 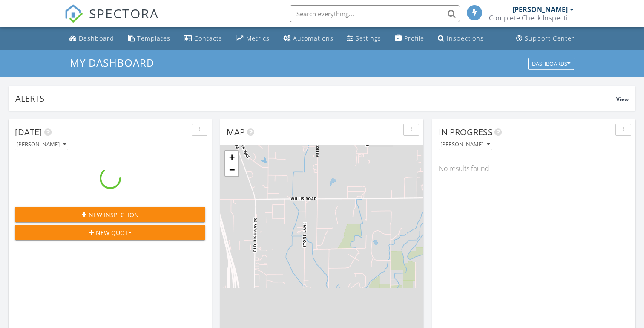 What do you see at coordinates (364, 39) in the screenshot?
I see `a: Settings` at bounding box center [364, 39].